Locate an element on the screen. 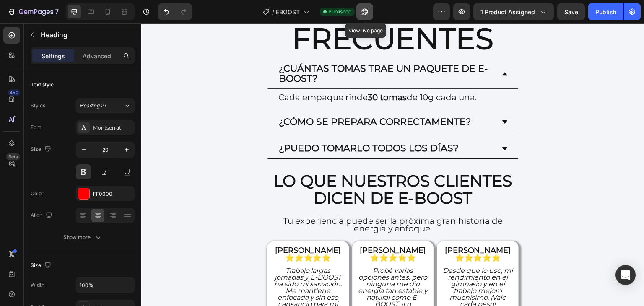 This screenshot has width=644, height=306. p: Heading is located at coordinates (85, 34).